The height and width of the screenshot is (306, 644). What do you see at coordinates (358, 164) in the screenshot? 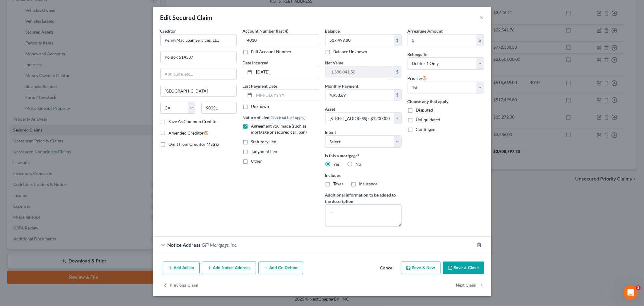
I see `span: No` at bounding box center [358, 164].